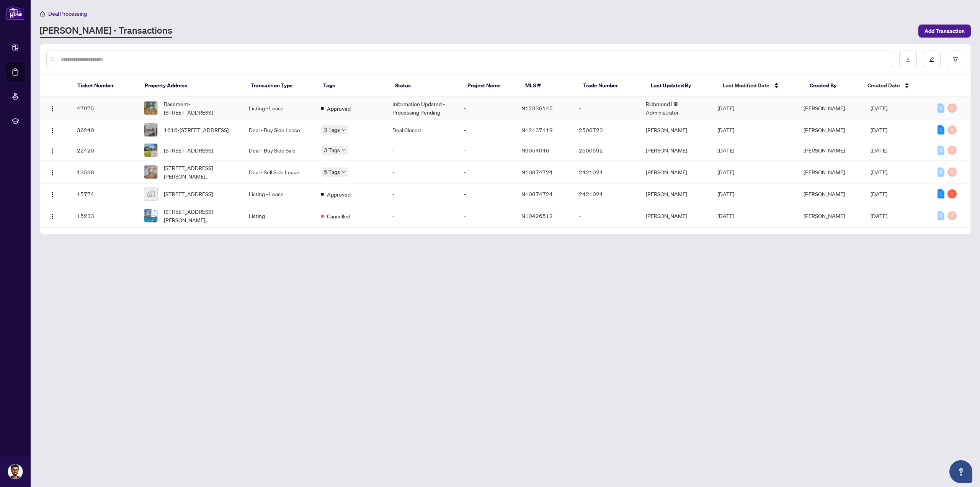  What do you see at coordinates (281, 86) in the screenshot?
I see `th: Transaction Type` at bounding box center [281, 86].